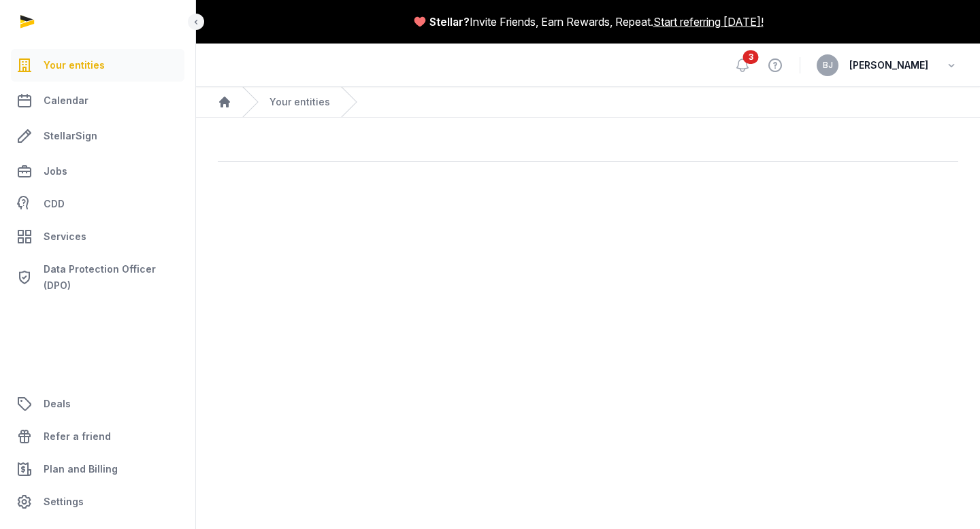 The image size is (980, 529). I want to click on span: BJ, so click(827, 66).